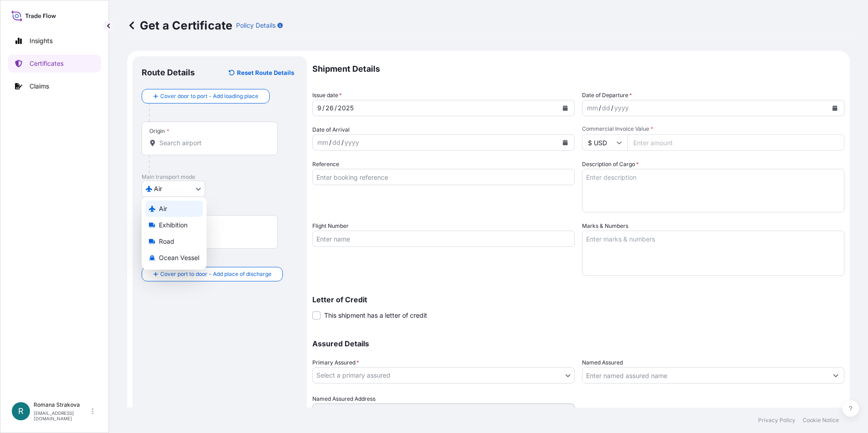 The width and height of the screenshot is (868, 433). Describe the element at coordinates (159, 132) in the screenshot. I see `div: Origin` at that location.